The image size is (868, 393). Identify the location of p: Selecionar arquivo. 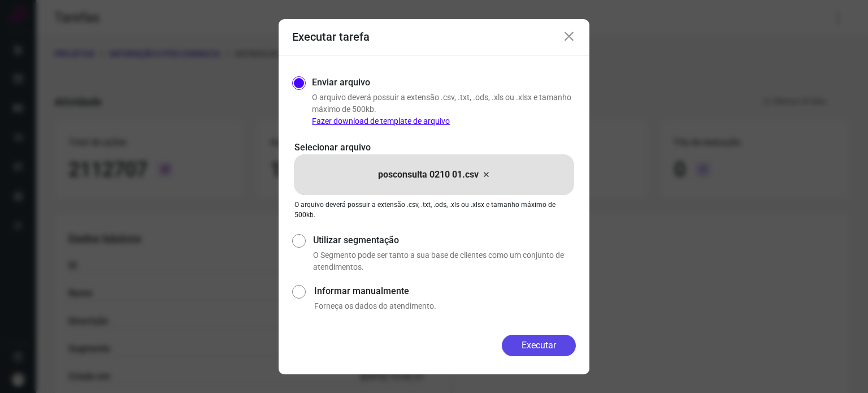
(434, 147).